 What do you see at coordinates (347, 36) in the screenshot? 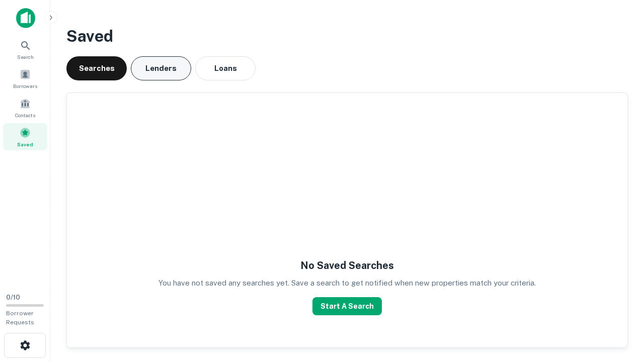
I see `h3: Saved` at bounding box center [347, 36].